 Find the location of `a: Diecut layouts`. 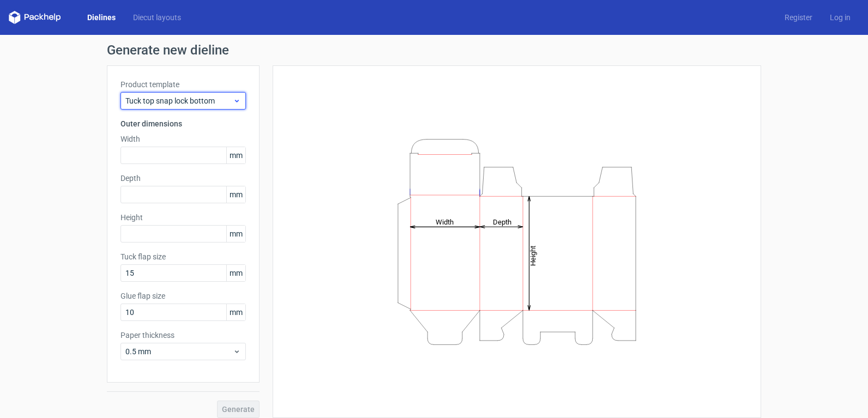

a: Diecut layouts is located at coordinates (157, 17).